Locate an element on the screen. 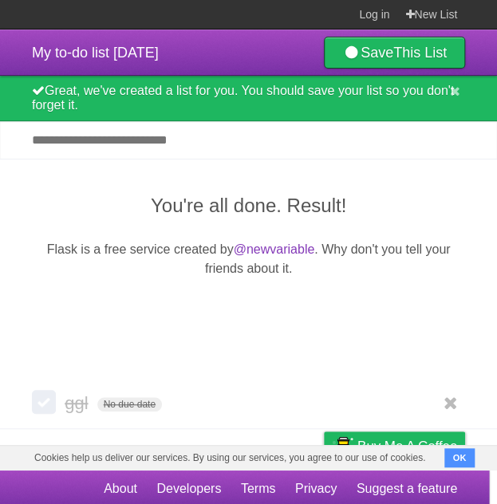 This screenshot has height=504, width=497. a: Developers is located at coordinates (188, 489).